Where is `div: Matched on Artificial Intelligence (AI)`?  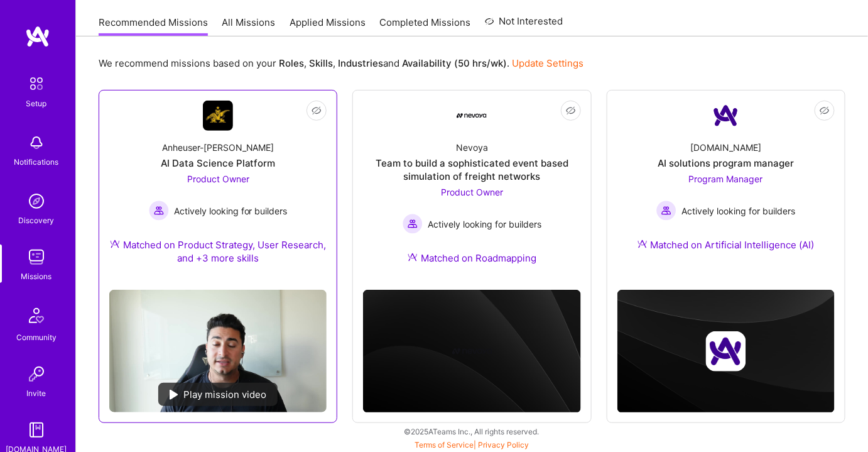
div: Matched on Artificial Intelligence (AI) is located at coordinates (726, 245).